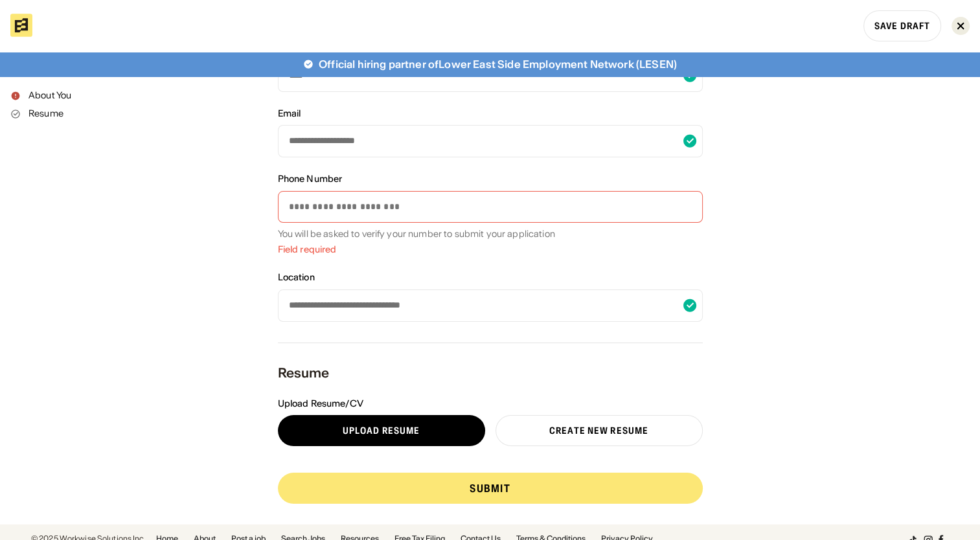 This screenshot has height=540, width=980. I want to click on a: Create new resume, so click(599, 431).